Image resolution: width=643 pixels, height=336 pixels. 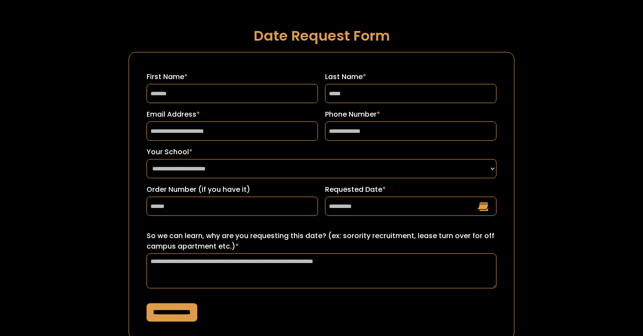 I want to click on label: Order Number (if you have it), so click(x=232, y=190).